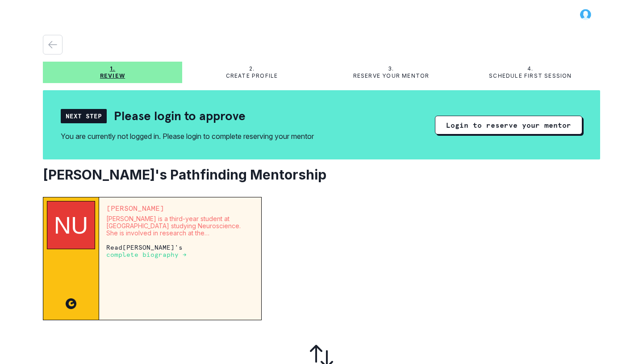  I want to click on img: CC image, so click(71, 303).